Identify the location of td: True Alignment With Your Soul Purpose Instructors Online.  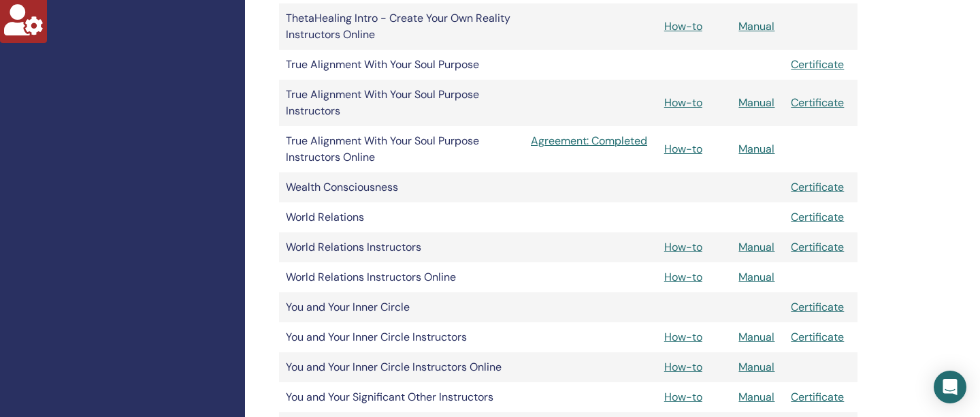
(402, 150).